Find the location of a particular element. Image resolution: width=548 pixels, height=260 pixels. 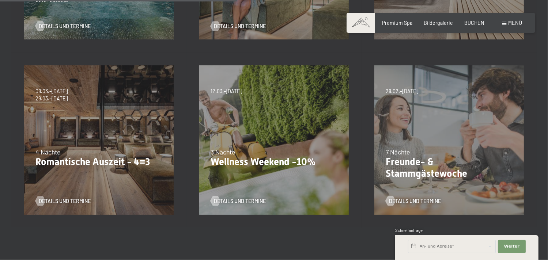

span: Premium Spa is located at coordinates (397, 23).